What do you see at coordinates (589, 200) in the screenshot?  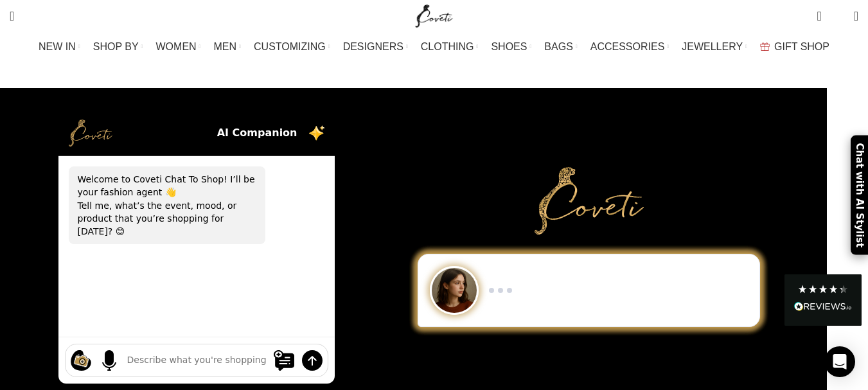 I see `img: Primary Gold` at bounding box center [589, 200].